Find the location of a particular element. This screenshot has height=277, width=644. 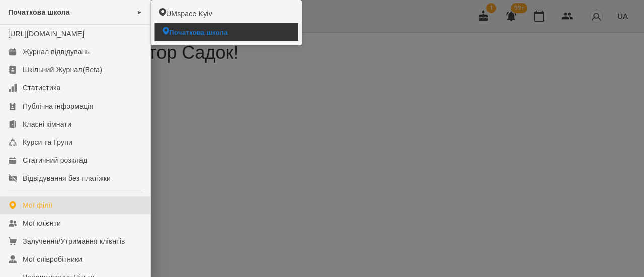

div: Статичний розклад is located at coordinates (55, 161).